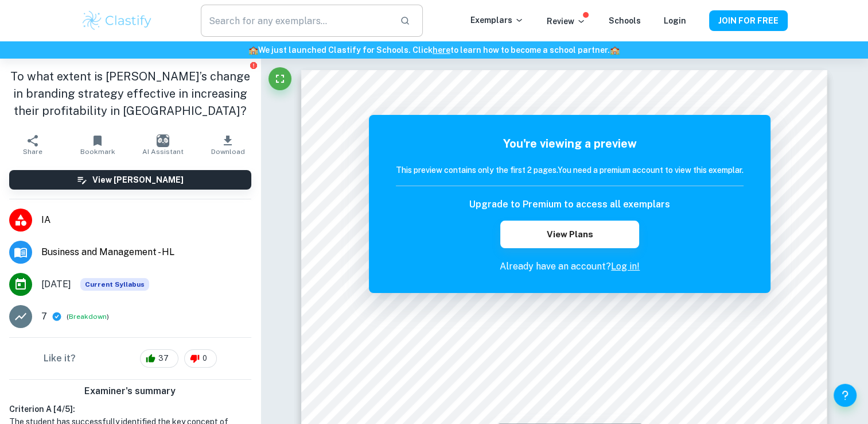 The height and width of the screenshot is (424, 868). What do you see at coordinates (88, 316) in the screenshot?
I see `button: Breakdown` at bounding box center [88, 316].